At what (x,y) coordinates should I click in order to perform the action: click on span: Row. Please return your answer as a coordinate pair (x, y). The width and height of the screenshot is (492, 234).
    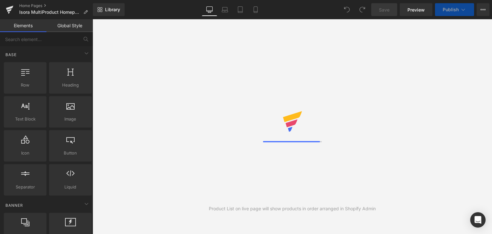
    Looking at the image, I should click on (25, 85).